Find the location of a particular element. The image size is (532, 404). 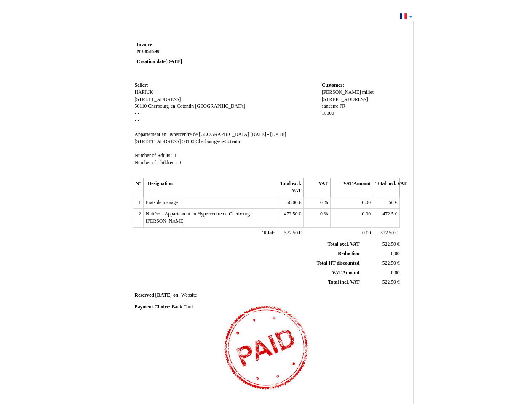

th: Total excl. VAT is located at coordinates (290, 188).